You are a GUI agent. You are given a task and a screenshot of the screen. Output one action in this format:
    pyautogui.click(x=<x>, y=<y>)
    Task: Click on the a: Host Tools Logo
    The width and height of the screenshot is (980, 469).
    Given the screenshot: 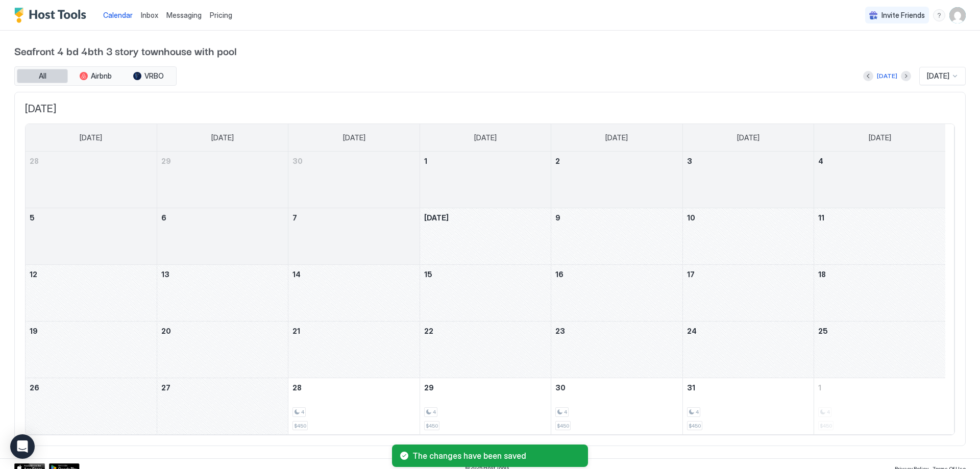 What is the action you would take?
    pyautogui.click(x=53, y=16)
    